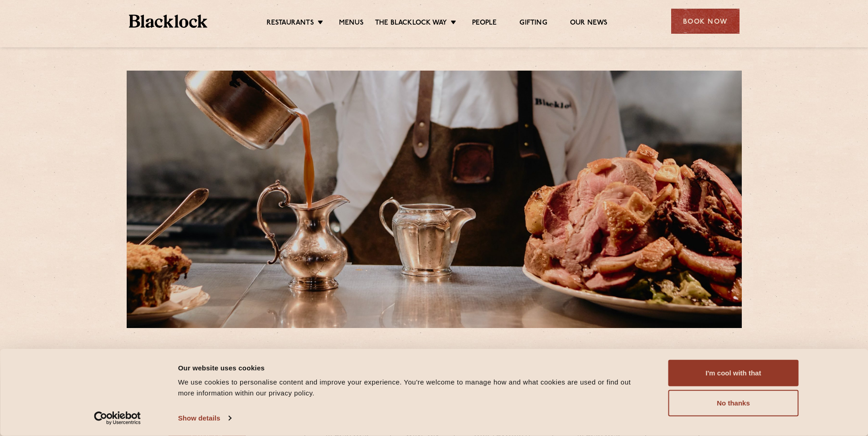  I want to click on img: BL_Textured_Logo-footer-cropped.svg, so click(168, 21).